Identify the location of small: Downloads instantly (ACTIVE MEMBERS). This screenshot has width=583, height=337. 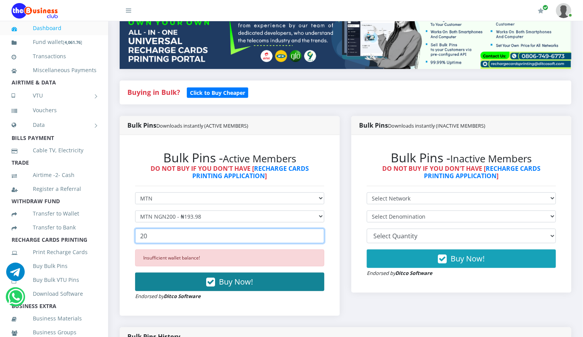
(202, 126).